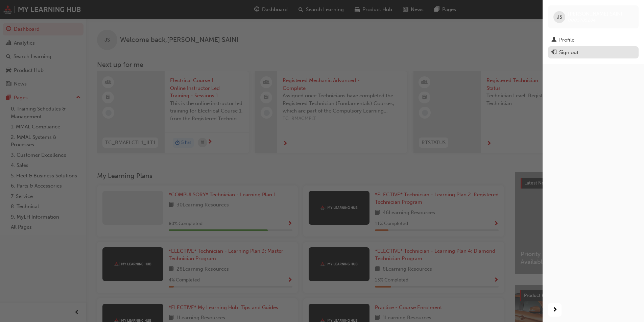 The height and width of the screenshot is (322, 644). Describe the element at coordinates (593, 40) in the screenshot. I see `a: Profile` at that location.